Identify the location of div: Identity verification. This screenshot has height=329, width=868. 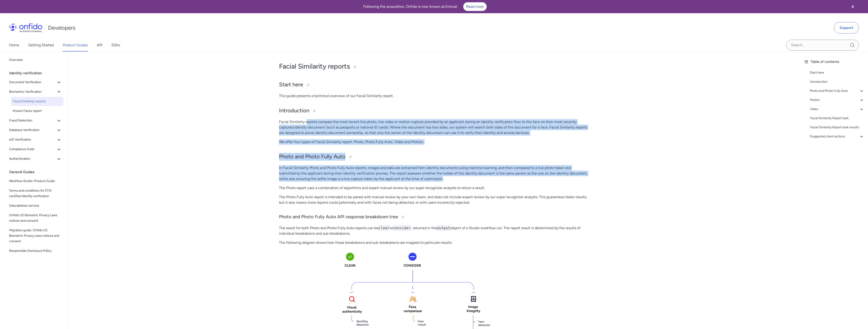
(37, 73).